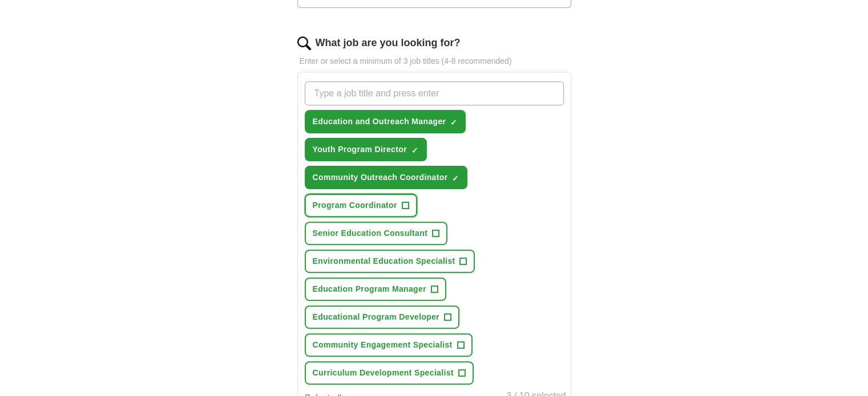 The width and height of the screenshot is (868, 396). I want to click on span: Community Engagement Specialist, so click(382, 345).